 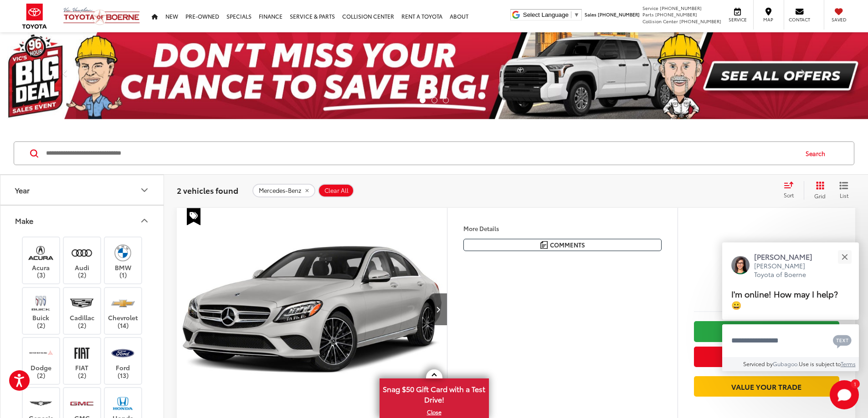 I want to click on span: Select Language, so click(x=546, y=15).